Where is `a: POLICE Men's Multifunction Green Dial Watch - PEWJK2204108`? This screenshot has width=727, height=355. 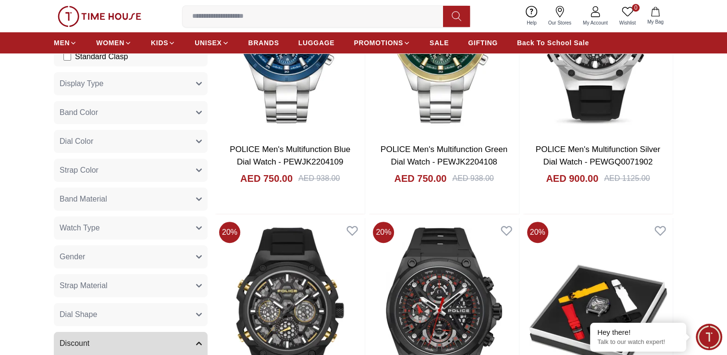
a: POLICE Men's Multifunction Green Dial Watch - PEWJK2204108 is located at coordinates (444, 155).